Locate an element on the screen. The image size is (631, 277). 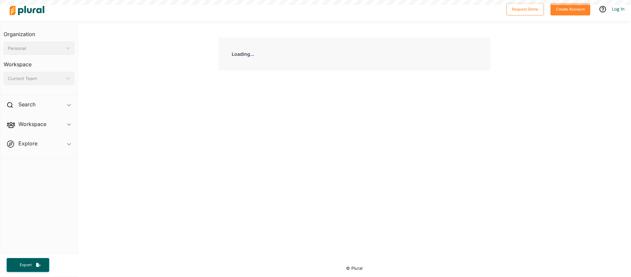
button: Export is located at coordinates (28, 265).